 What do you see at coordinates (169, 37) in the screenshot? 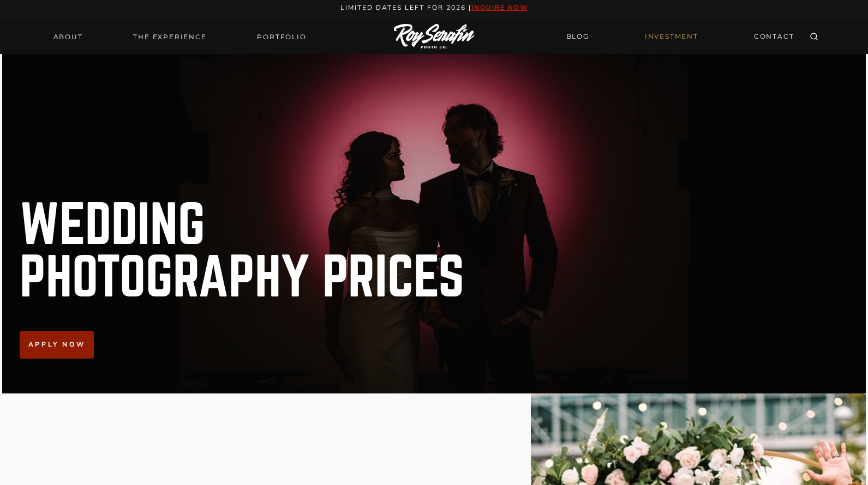
I see `a: THE EXPERIENCE` at bounding box center [169, 37].